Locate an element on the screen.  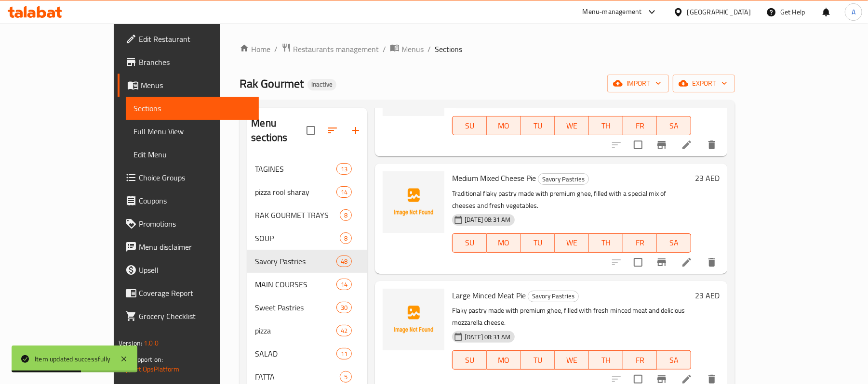
div: Inactive is located at coordinates (322, 85).